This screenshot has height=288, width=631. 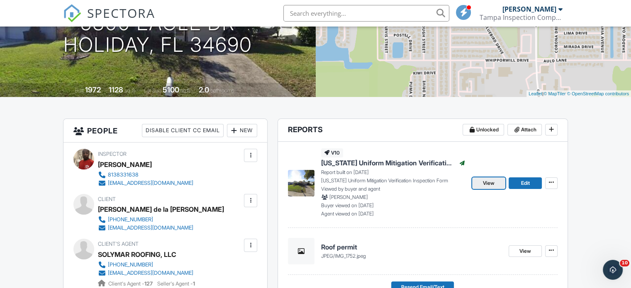 What do you see at coordinates (182, 131) in the screenshot?
I see `div: Disable Client CC Email` at bounding box center [182, 131].